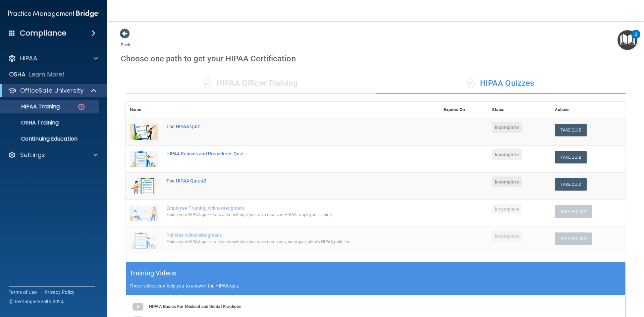 The height and width of the screenshot is (317, 644). What do you see at coordinates (17, 74) in the screenshot?
I see `p: OSHA` at bounding box center [17, 74].